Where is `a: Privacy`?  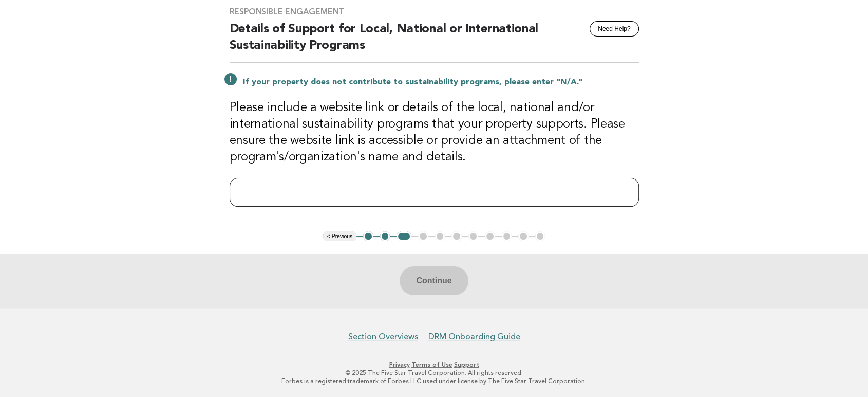
a: Privacy is located at coordinates (400, 364).